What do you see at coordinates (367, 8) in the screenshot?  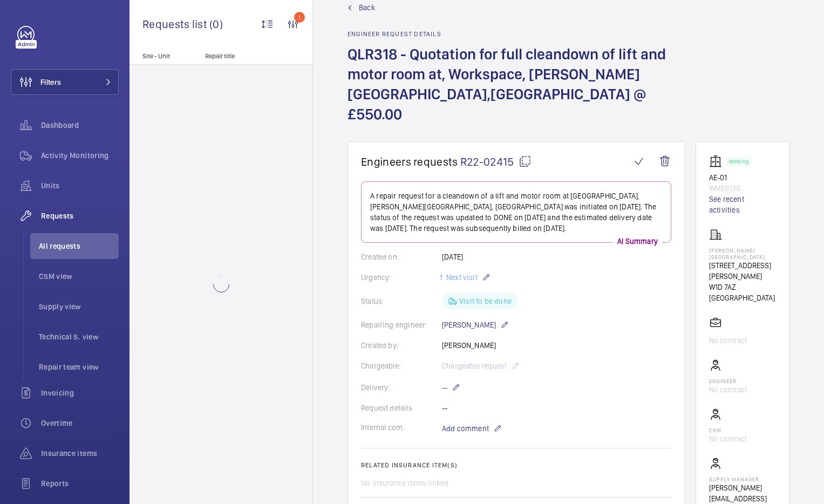 I see `span: Back` at bounding box center [367, 8].